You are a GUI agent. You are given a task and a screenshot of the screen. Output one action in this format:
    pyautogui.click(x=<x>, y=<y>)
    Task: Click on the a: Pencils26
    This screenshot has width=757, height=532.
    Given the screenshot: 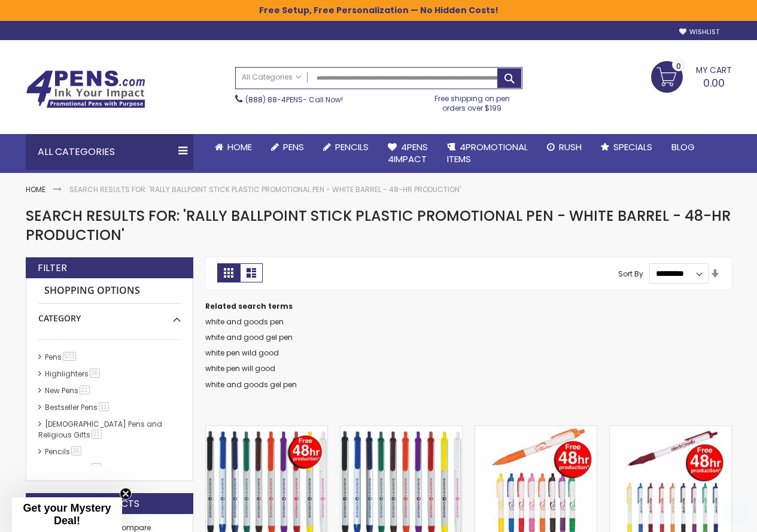 What is the action you would take?
    pyautogui.click(x=64, y=451)
    